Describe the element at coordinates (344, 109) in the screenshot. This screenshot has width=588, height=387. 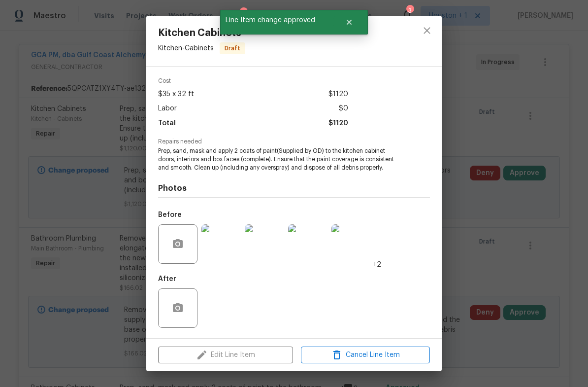
I see `span: $0` at that location.